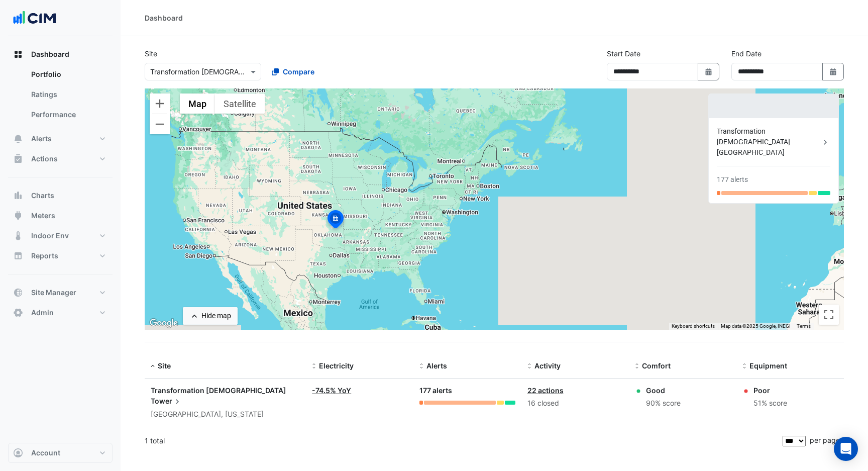 Image resolution: width=868 pixels, height=471 pixels. I want to click on span: Indoor Env, so click(50, 235).